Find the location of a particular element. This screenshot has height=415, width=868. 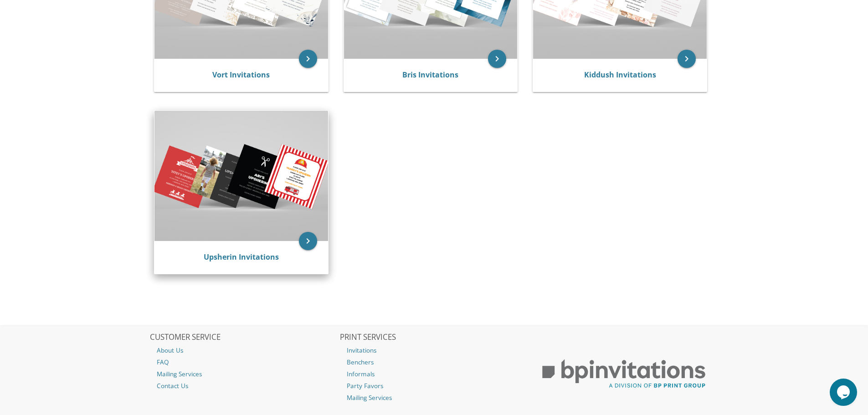

a: About Us is located at coordinates (244, 350).